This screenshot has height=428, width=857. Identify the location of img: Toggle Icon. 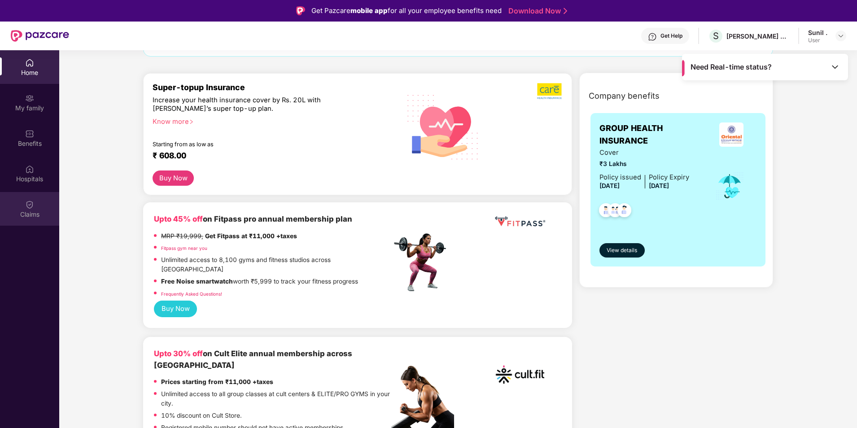
(835, 67).